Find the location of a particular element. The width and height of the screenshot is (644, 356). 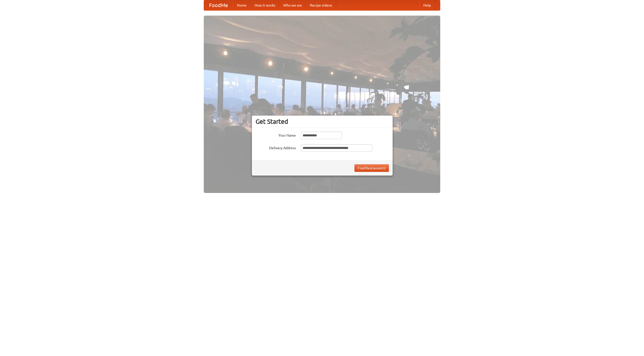

a: How it works is located at coordinates (265, 5).